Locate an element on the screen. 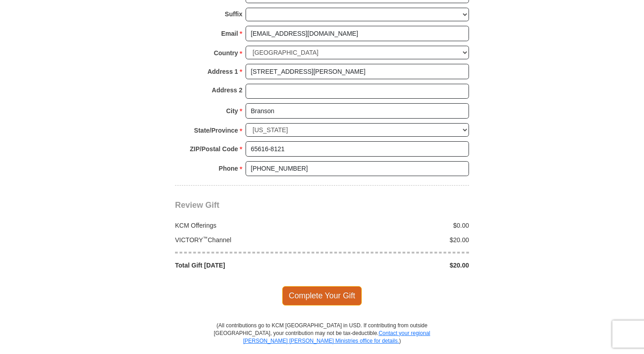 This screenshot has height=354, width=644. strong: State/Province is located at coordinates (216, 130).